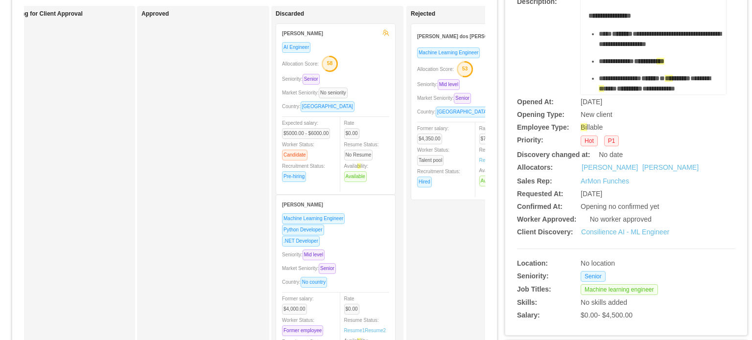  Describe the element at coordinates (429, 139) in the screenshot. I see `span: $4,350.00` at that location.